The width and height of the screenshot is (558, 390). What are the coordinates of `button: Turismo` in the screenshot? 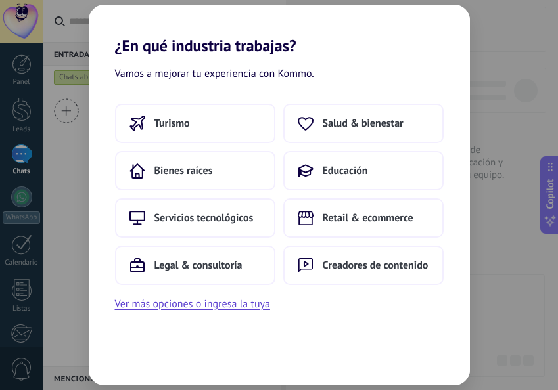 It's located at (195, 123).